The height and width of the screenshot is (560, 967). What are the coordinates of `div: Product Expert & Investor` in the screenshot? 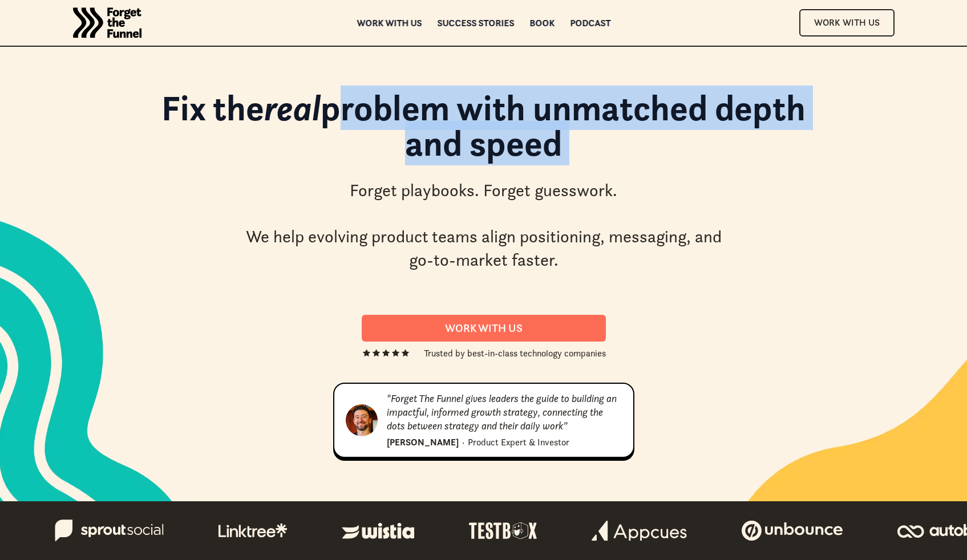 It's located at (519, 442).